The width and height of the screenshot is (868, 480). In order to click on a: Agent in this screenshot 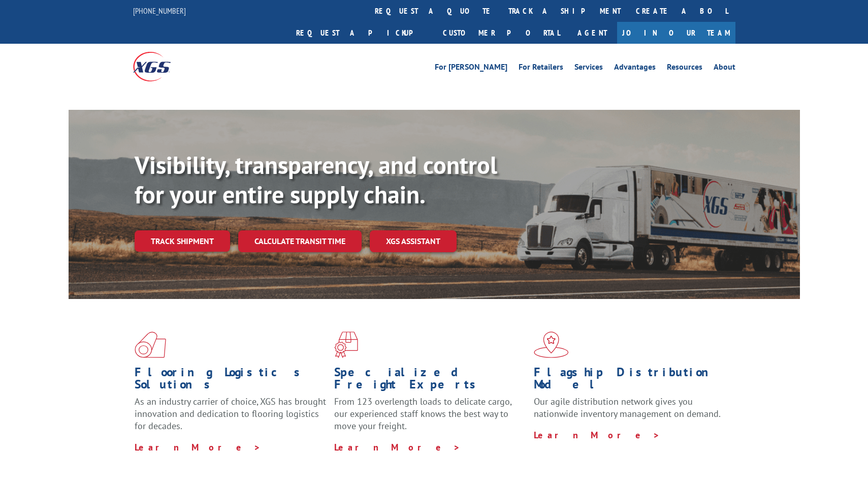, I will do `click(593, 33)`.